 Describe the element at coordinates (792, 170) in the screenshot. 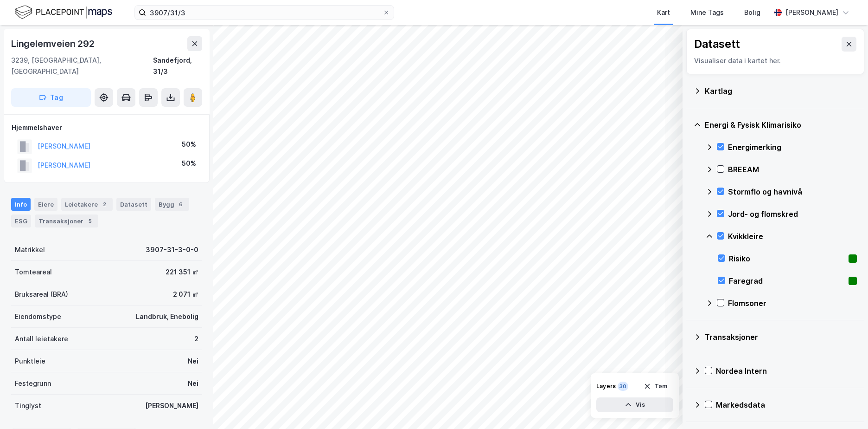

I see `div: BREEAM` at that location.